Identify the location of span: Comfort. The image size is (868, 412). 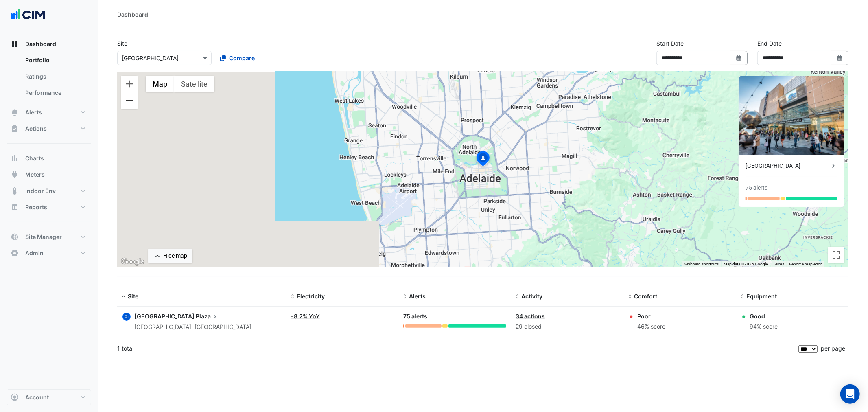
(645, 296).